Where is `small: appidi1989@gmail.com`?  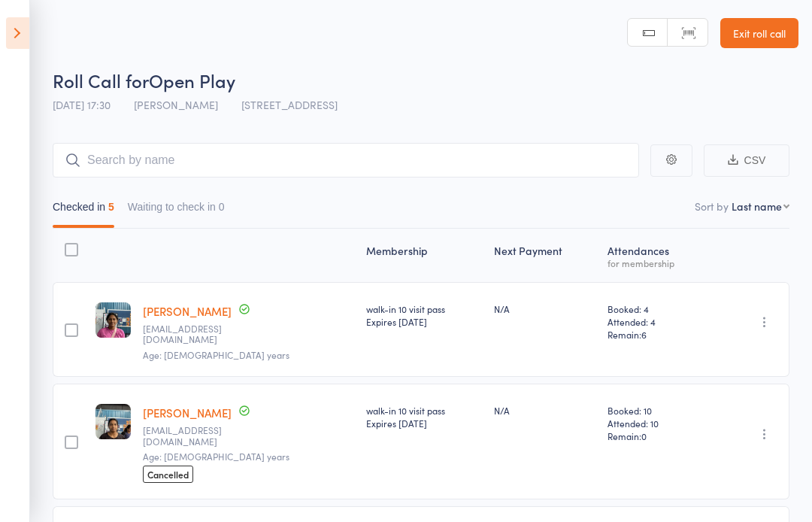 small: appidi1989@gmail.com is located at coordinates (192, 334).